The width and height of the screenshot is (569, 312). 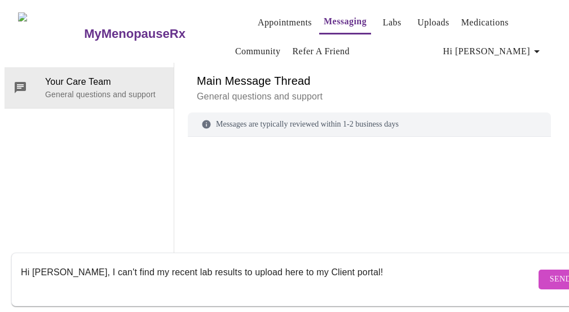 I want to click on button: Messaging, so click(x=345, y=22).